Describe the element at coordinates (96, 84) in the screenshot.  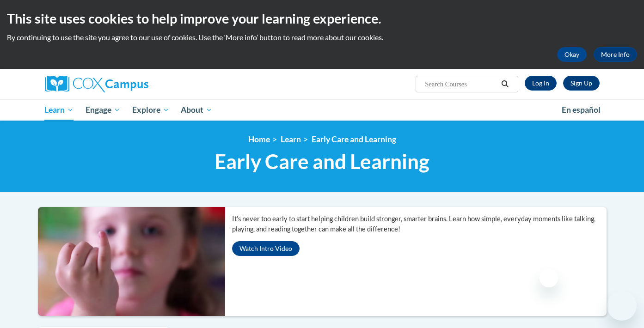
I see `img: Cox Campus` at that location.